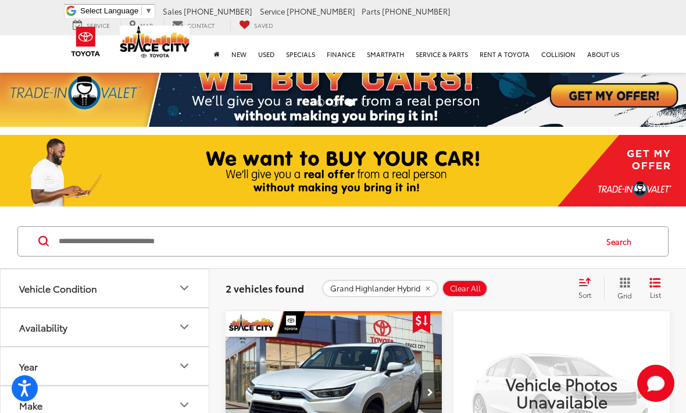  I want to click on button: List View, so click(656, 288).